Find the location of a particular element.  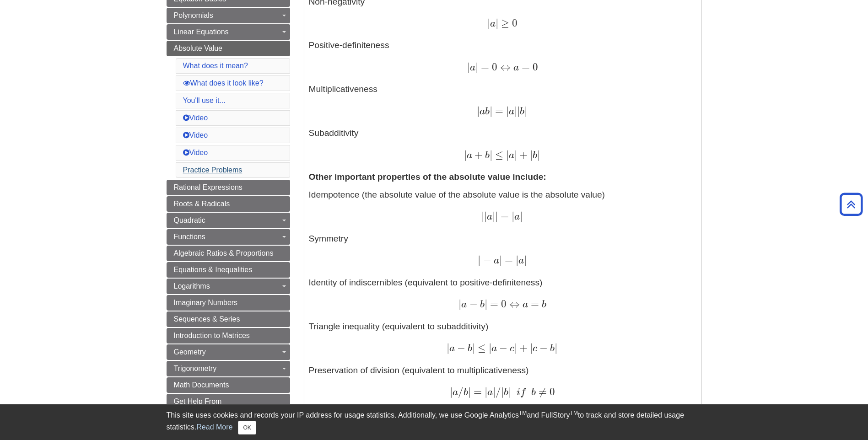

span: Roots & Radicals is located at coordinates (202, 203).